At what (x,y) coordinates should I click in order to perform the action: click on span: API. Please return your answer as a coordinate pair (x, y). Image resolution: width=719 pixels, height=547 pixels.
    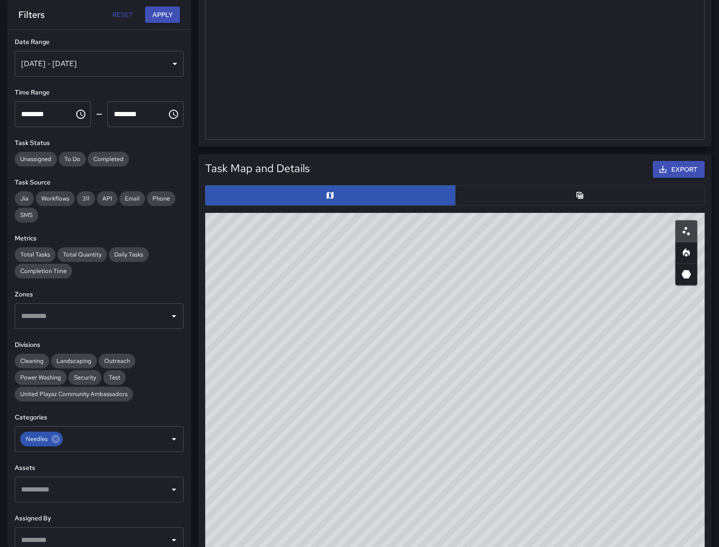
    Looking at the image, I should click on (107, 198).